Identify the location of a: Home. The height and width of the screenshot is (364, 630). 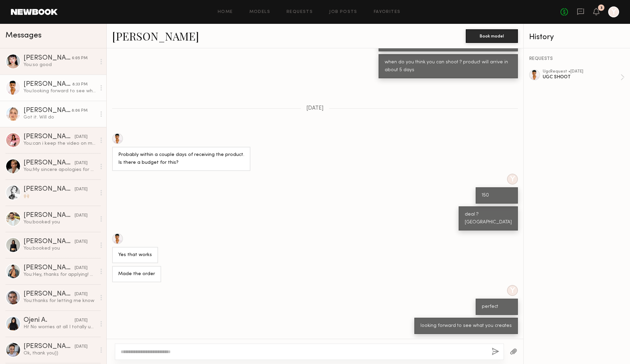
(225, 12).